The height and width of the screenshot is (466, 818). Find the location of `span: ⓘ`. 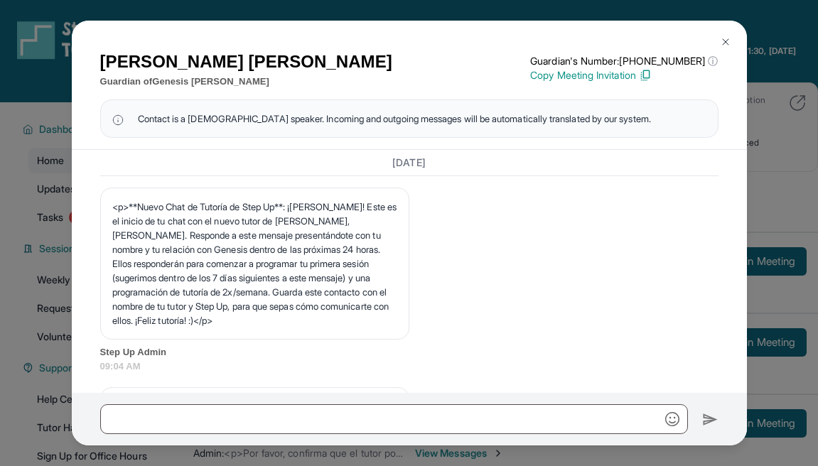

span: ⓘ is located at coordinates (713, 61).